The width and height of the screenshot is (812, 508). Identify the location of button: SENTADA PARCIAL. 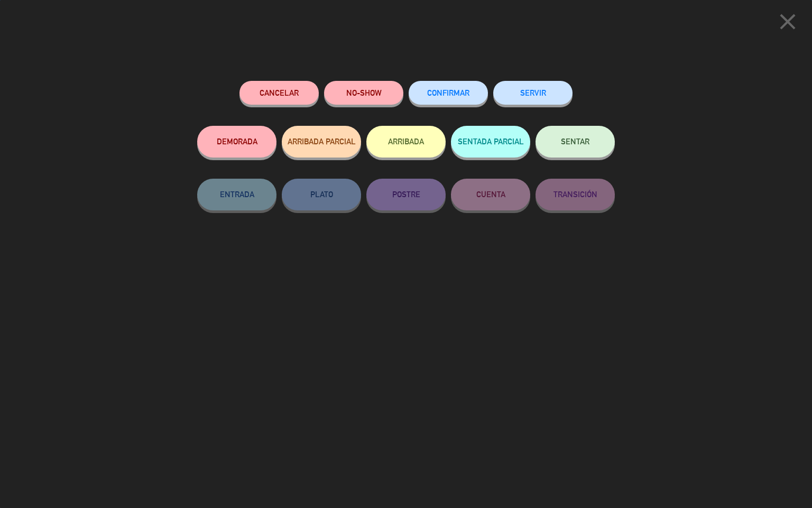
(491, 142).